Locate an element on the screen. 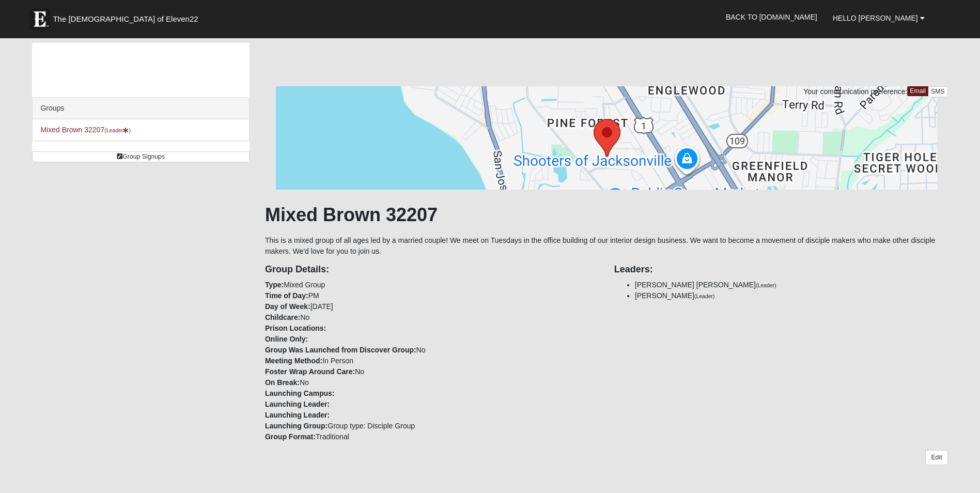 Image resolution: width=980 pixels, height=493 pixels. strong: Day of Week: is located at coordinates (288, 306).